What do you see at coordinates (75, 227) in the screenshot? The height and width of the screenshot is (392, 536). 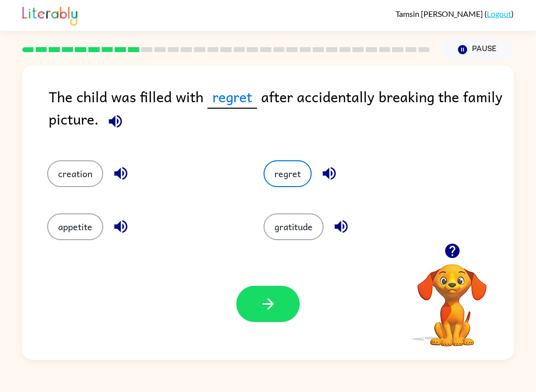 I see `button: appetite` at bounding box center [75, 227].